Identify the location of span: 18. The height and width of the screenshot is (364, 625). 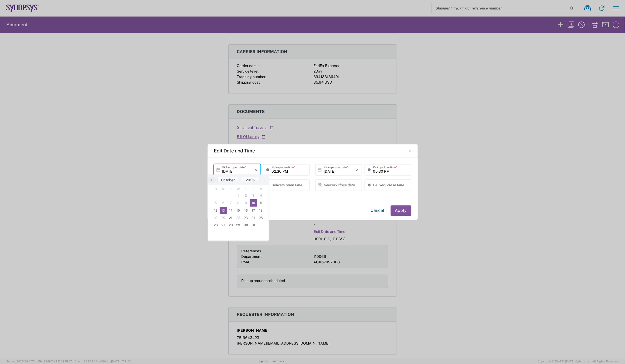
(261, 211).